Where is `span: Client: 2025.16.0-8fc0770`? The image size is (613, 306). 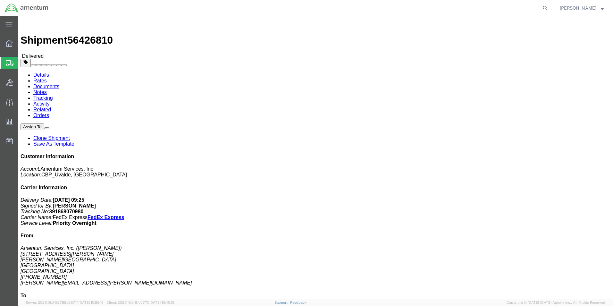 span: Client: 2025.16.0-8fc0770 is located at coordinates (140, 302).